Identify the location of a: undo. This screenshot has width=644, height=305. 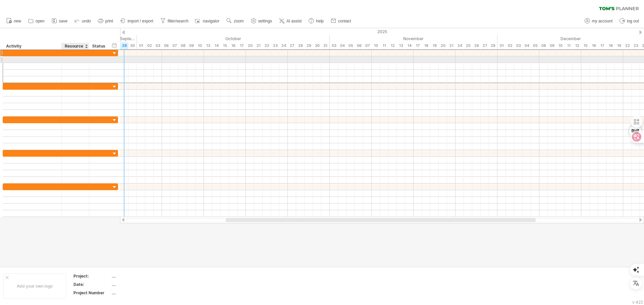
(83, 21).